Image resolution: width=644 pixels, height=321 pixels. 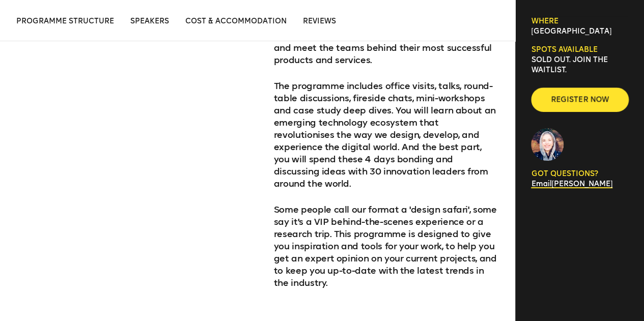 I want to click on button: Register now, so click(x=579, y=100).